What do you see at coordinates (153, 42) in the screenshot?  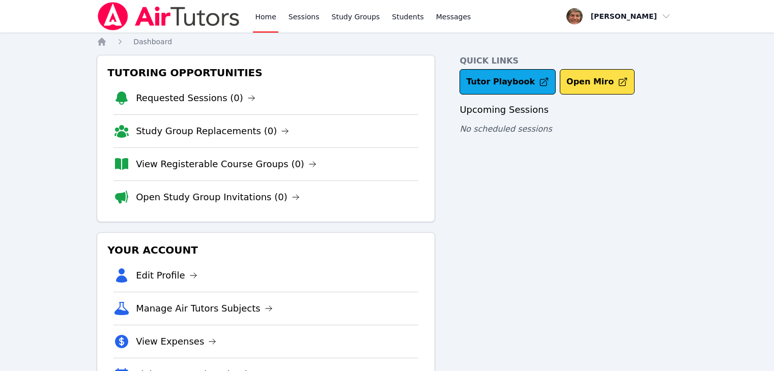 I see `span: Dashboard` at bounding box center [153, 42].